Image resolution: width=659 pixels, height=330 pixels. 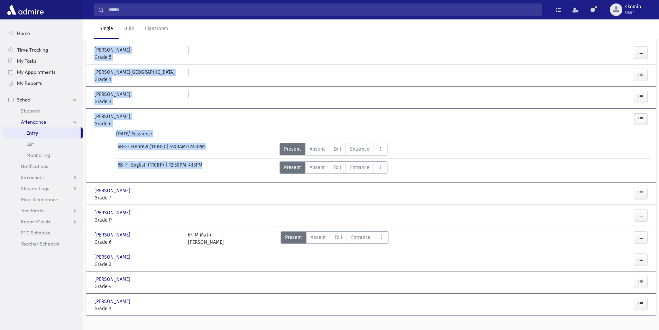 What do you see at coordinates (633, 12) in the screenshot?
I see `span: User` at bounding box center [633, 12].